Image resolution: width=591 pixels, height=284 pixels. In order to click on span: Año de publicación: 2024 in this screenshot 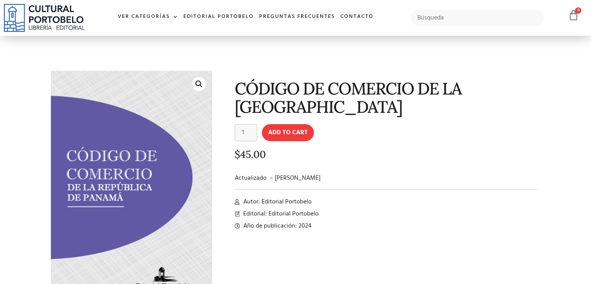, I will do `click(276, 226)`.